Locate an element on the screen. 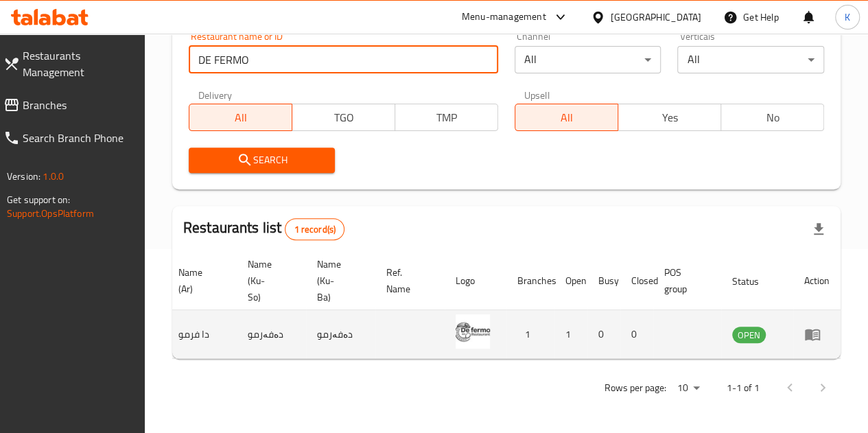  p: 1-1 of 1 is located at coordinates (744, 388).